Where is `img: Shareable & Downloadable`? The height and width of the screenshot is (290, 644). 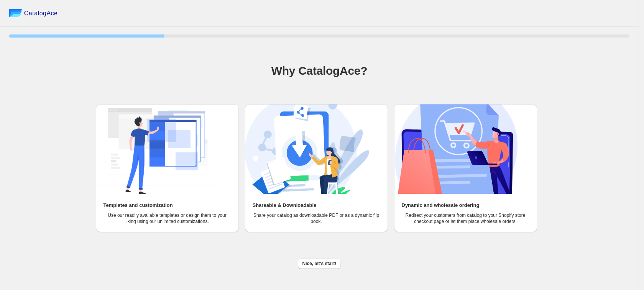 img: Shareable & Downloadable is located at coordinates (307, 149).